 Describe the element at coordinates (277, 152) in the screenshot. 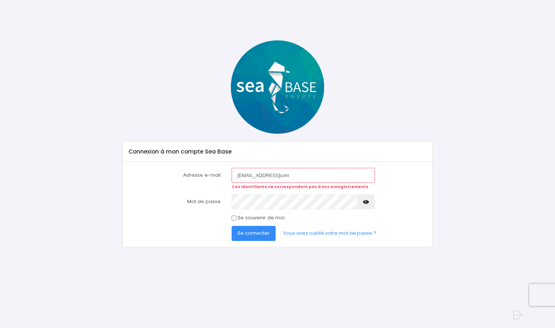

I see `div: Connexion à mon compte Sea Base` at that location.